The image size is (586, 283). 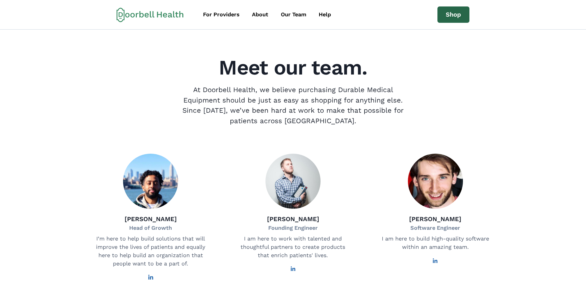 What do you see at coordinates (221, 14) in the screenshot?
I see `a: For Providers` at bounding box center [221, 14].